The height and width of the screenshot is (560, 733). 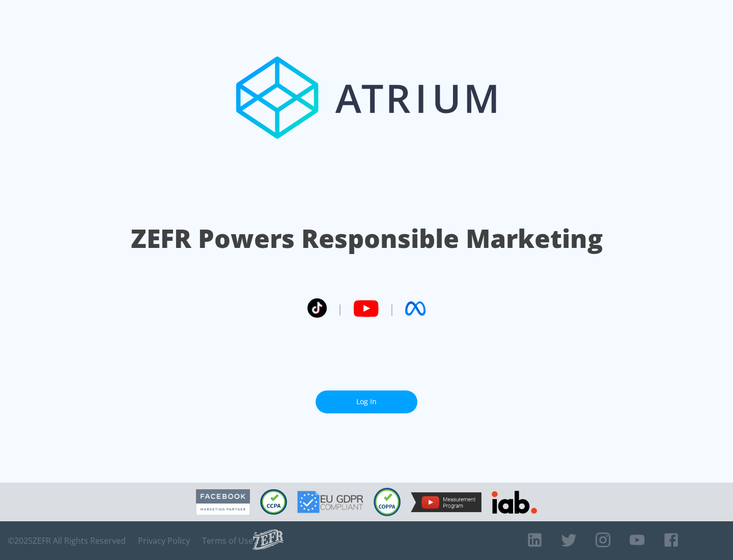 I want to click on a: Log In, so click(x=366, y=401).